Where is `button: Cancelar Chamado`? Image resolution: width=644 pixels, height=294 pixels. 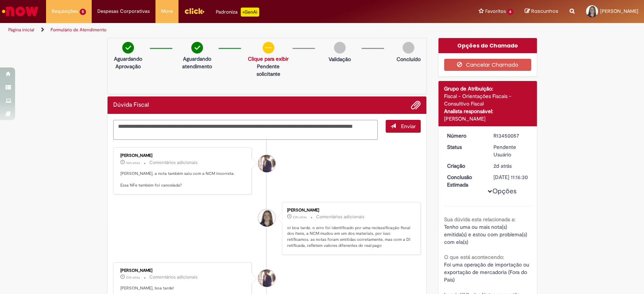 button: Cancelar Chamado is located at coordinates (487, 65).